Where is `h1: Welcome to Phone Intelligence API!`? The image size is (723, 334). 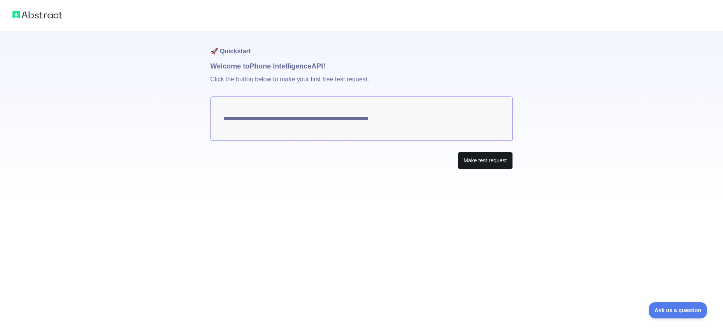
h1: Welcome to Phone Intelligence API! is located at coordinates (361, 66).